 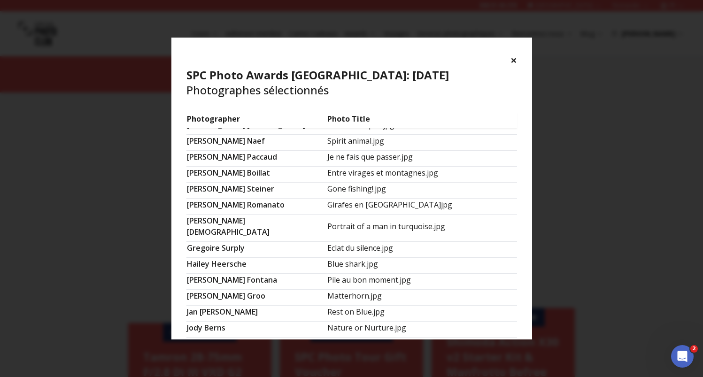 I want to click on td: Je ne fais que passer.jpg, so click(x=422, y=159).